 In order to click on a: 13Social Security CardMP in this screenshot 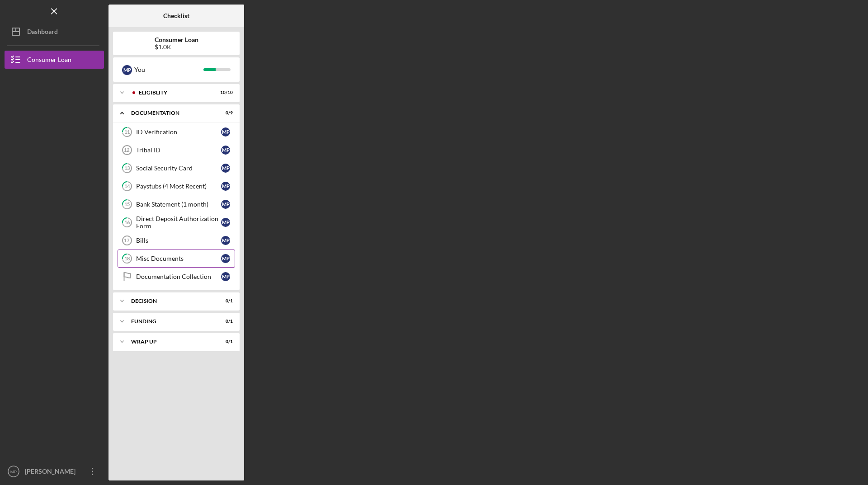, I will do `click(176, 168)`.